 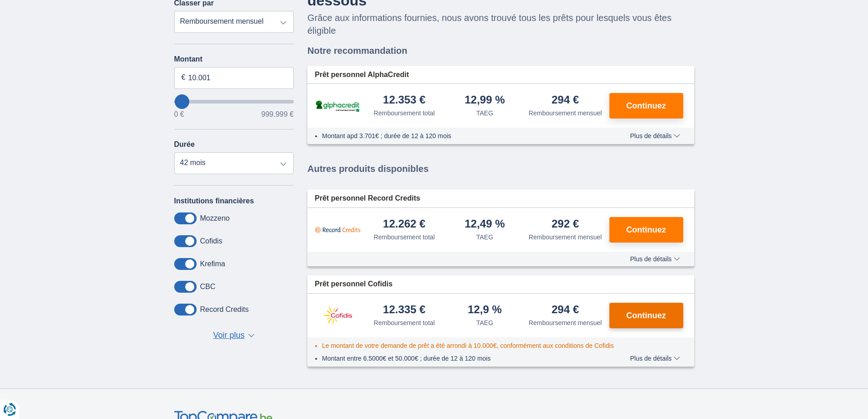 I want to click on div: 12,49 %, so click(x=485, y=224).